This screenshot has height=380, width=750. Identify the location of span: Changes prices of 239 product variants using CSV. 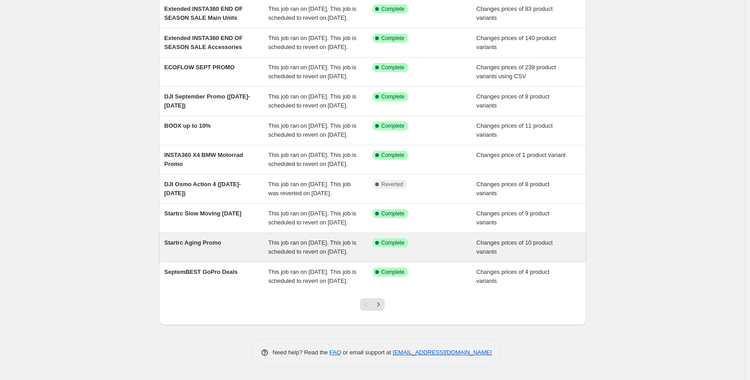
(516, 71).